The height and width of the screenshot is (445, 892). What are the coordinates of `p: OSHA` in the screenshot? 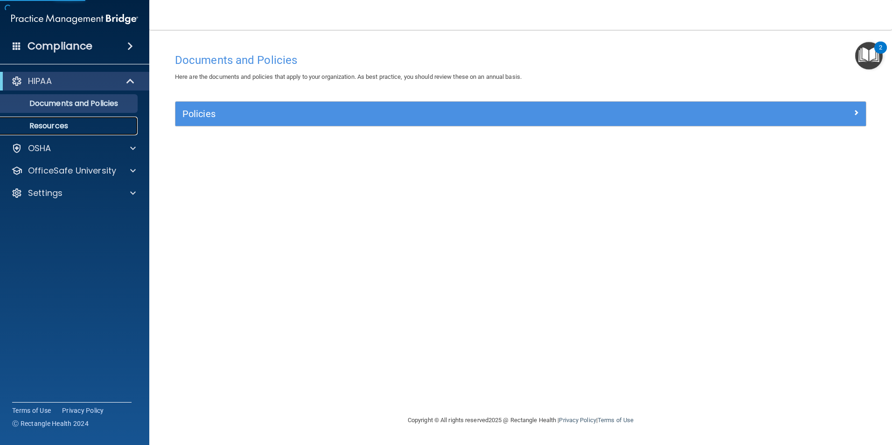 It's located at (40, 148).